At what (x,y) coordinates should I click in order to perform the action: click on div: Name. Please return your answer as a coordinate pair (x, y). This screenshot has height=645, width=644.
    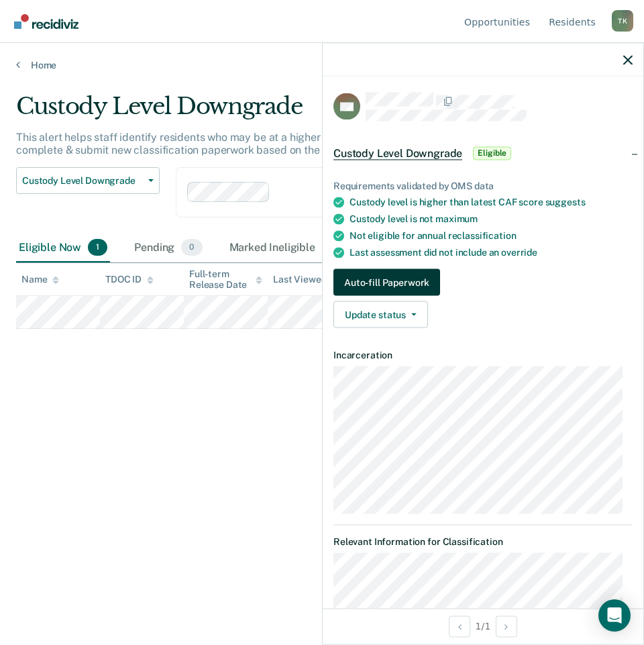
    Looking at the image, I should click on (40, 280).